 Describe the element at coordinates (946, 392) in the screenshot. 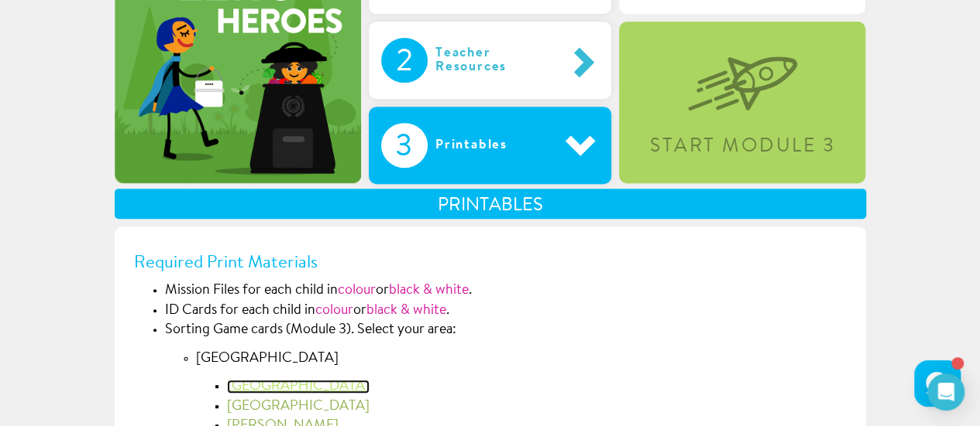

I see `div: Open Intercom Messenger` at that location.